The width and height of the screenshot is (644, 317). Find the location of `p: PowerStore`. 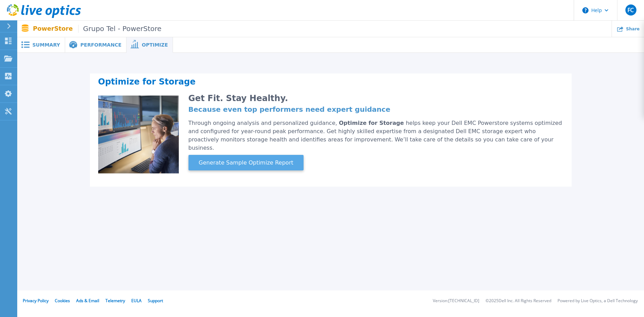

p: PowerStore is located at coordinates (97, 29).